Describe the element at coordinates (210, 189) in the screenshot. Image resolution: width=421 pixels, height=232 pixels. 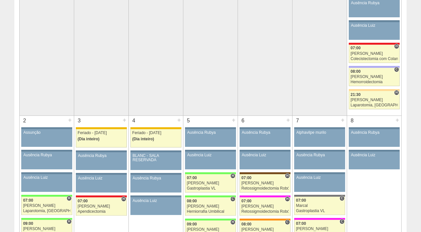
I see `div: Gastroplastia VL` at that location.